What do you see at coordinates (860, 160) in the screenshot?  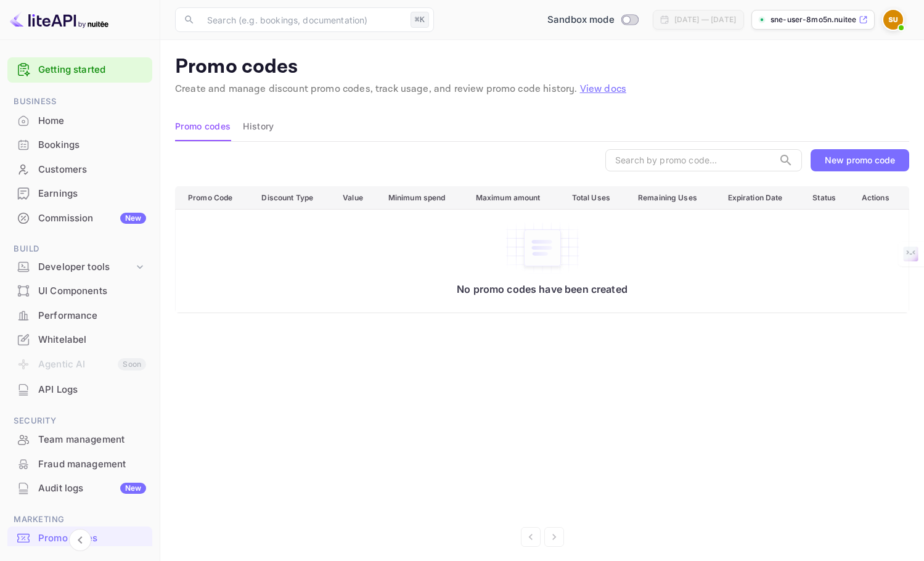 I see `div: New promo code` at bounding box center [860, 160].